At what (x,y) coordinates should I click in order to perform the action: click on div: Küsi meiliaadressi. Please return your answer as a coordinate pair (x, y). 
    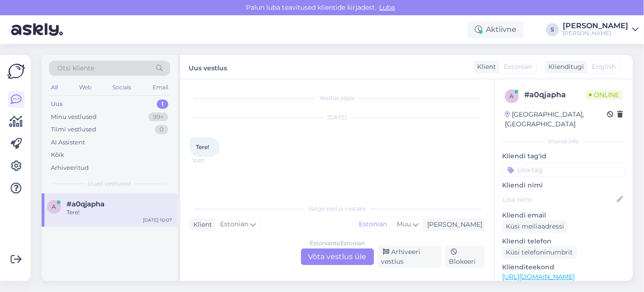
    Looking at the image, I should click on (535, 226).